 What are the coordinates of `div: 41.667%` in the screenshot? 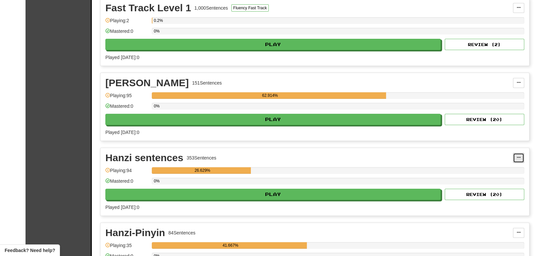 It's located at (230, 245).